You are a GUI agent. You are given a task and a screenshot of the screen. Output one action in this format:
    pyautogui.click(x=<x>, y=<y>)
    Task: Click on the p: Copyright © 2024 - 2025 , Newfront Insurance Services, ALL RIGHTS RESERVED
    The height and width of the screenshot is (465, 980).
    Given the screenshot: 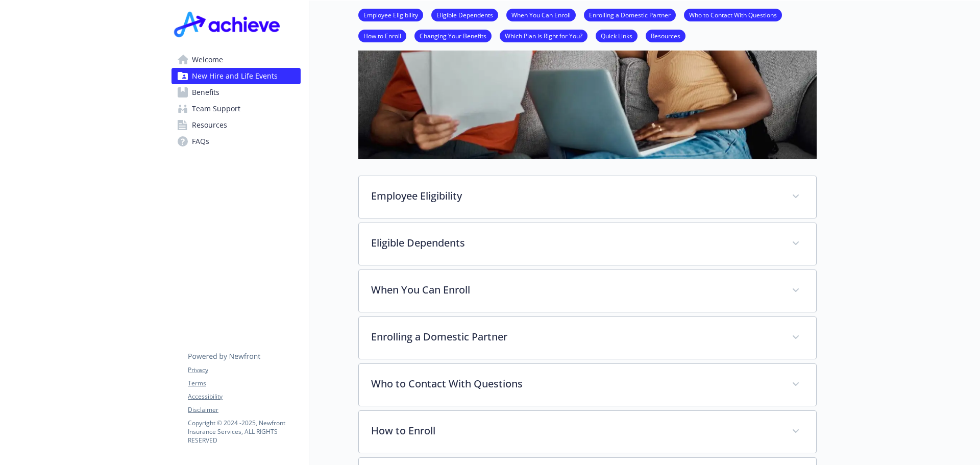 What is the action you would take?
    pyautogui.click(x=244, y=431)
    